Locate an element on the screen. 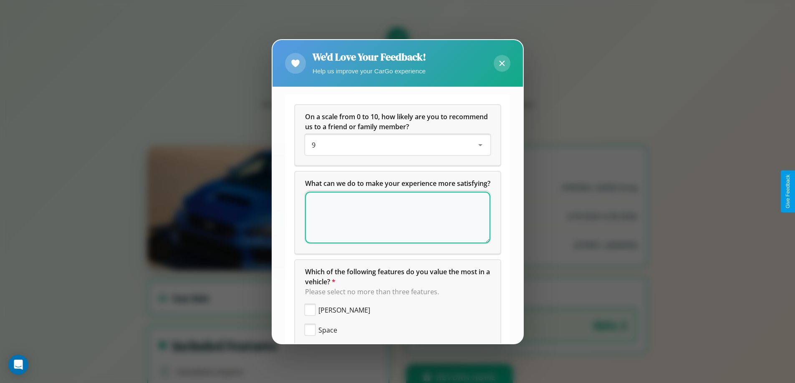 The width and height of the screenshot is (795, 383). h2: We'd Love Your Feedback! is located at coordinates (369, 57).